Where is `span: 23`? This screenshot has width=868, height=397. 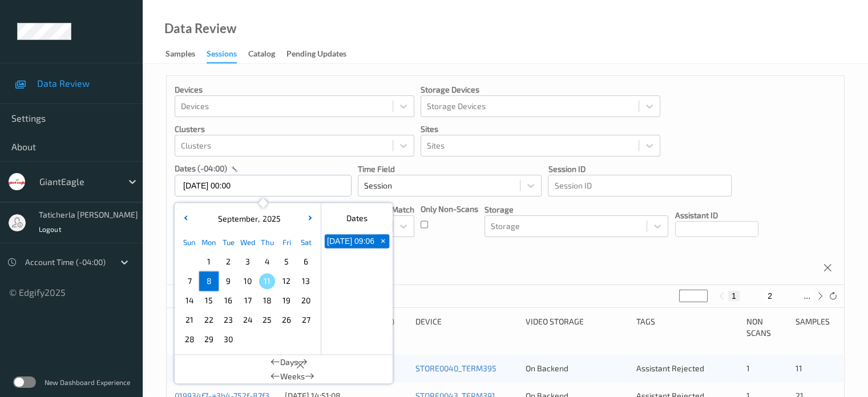 span: 23 is located at coordinates (228, 320).